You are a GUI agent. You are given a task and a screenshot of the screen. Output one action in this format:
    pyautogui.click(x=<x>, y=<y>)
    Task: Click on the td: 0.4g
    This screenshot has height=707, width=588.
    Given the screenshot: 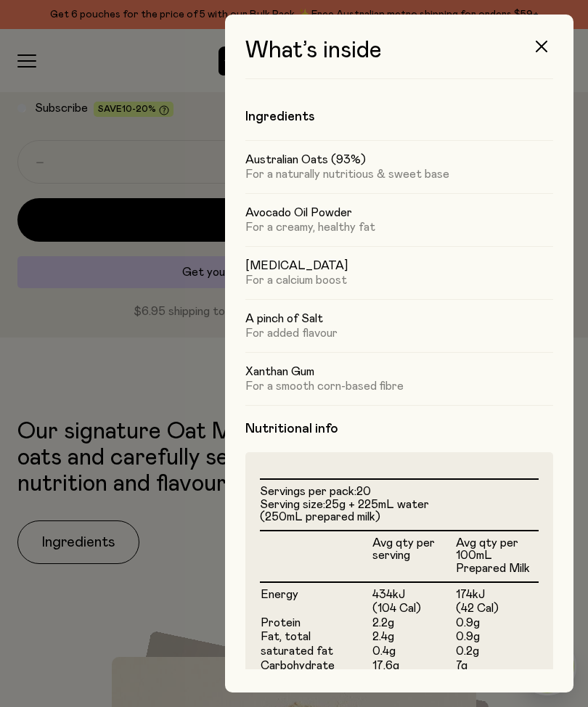 What is the action you would take?
    pyautogui.click(x=413, y=652)
    